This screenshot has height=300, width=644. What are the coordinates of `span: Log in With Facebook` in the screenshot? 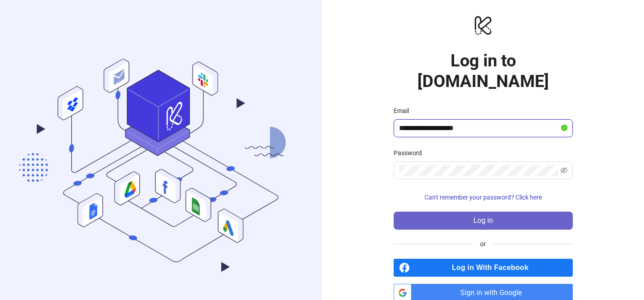 It's located at (493, 268).